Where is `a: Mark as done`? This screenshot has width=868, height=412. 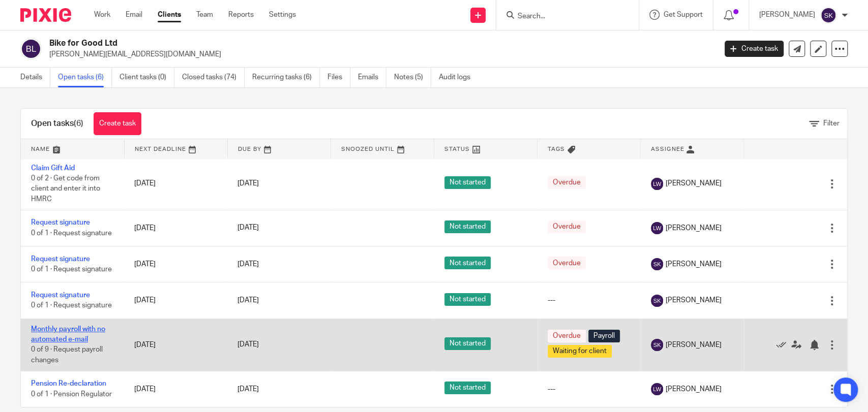
a: Mark as done is located at coordinates (783, 344).